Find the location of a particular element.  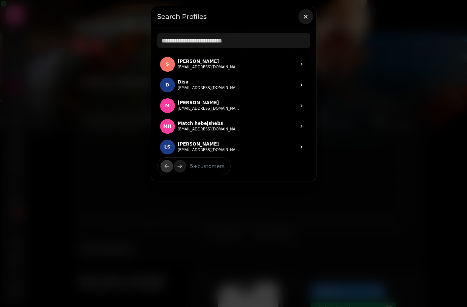

h3: Search Profiles is located at coordinates (234, 17).